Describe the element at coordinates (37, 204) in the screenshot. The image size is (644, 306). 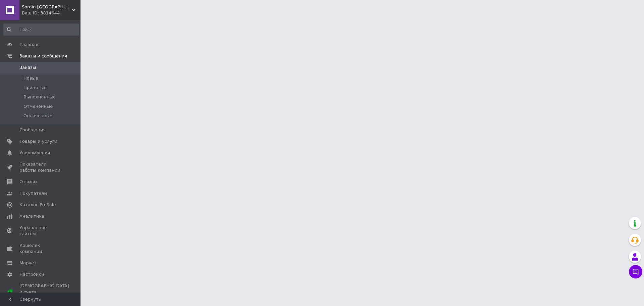
I see `span: Каталог ProSale` at that location.